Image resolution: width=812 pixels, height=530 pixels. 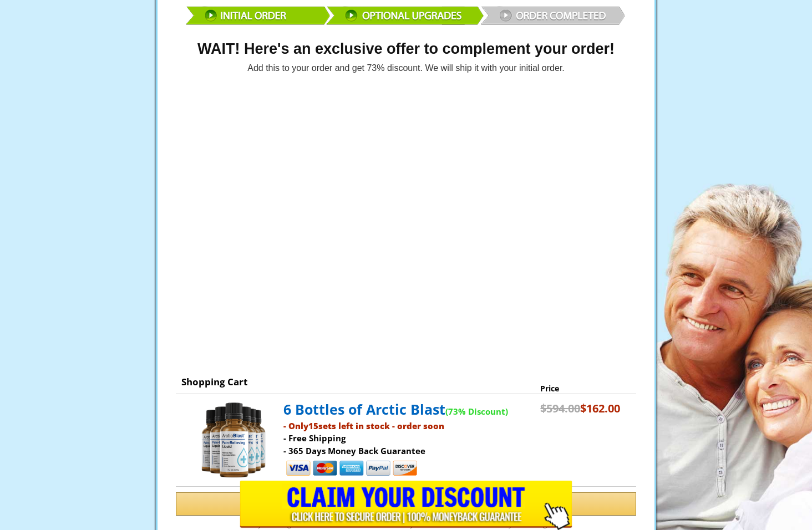 What do you see at coordinates (409, 410) in the screenshot?
I see `p: 6 Bottles of Arctic Blast` at bounding box center [409, 410].